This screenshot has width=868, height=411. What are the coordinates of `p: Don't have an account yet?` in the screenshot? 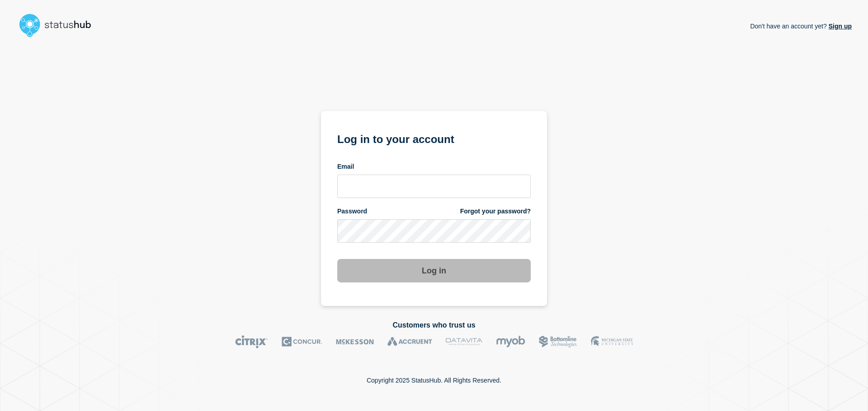 It's located at (800, 26).